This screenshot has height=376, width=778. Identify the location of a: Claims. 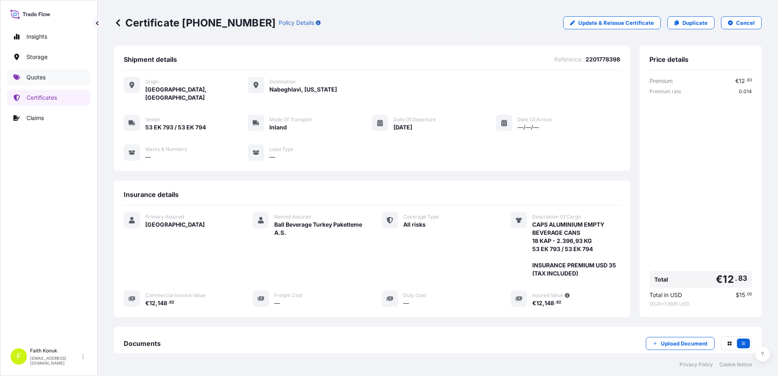
(49, 118).